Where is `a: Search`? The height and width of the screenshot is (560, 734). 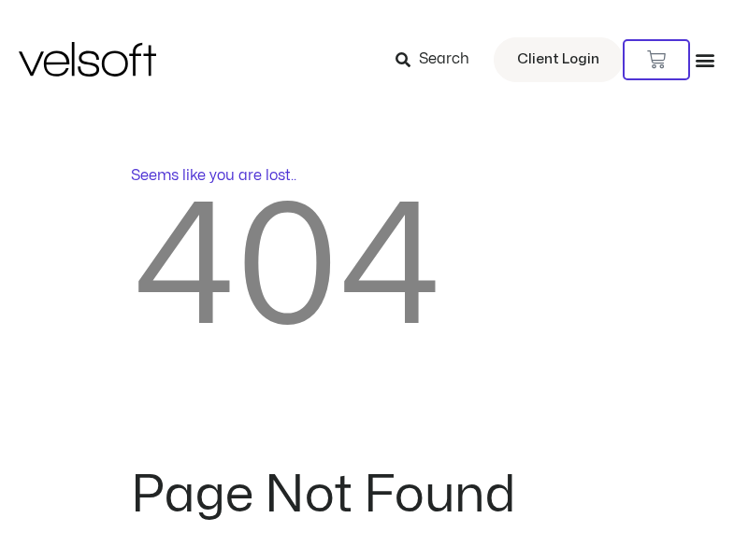 a: Search is located at coordinates (438, 60).